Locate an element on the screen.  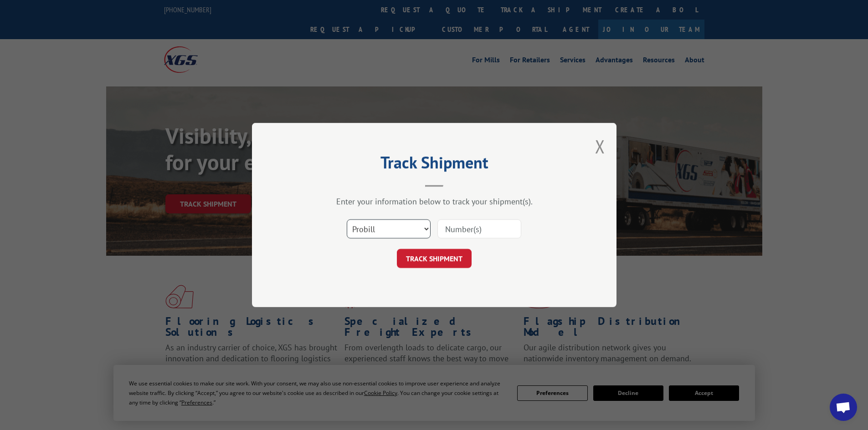
h2: Track Shipment is located at coordinates (434, 165).